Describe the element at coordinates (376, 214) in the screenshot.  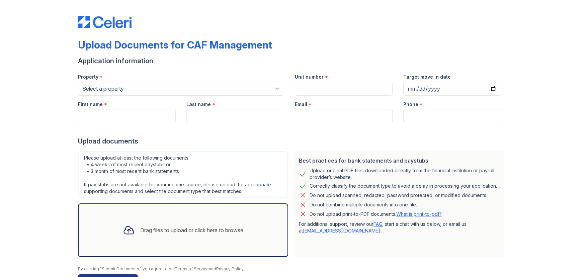
I see `p: Do not upload print-to-PDF documents.` at that location.